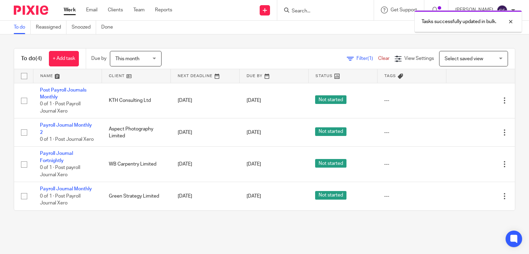  What do you see at coordinates (64, 59) in the screenshot?
I see `a: + Add task` at bounding box center [64, 59].